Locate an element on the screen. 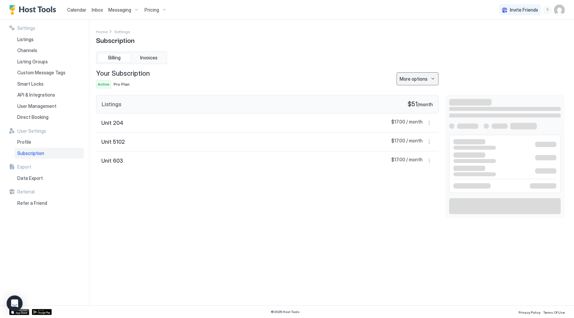 Image resolution: width=574 pixels, height=318 pixels. span: Unit 5102 is located at coordinates (113, 142).